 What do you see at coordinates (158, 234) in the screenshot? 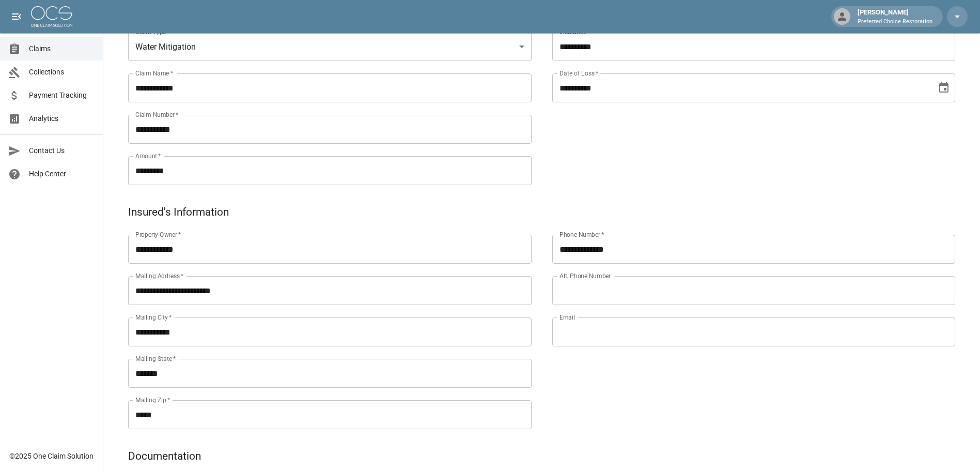
I see `label: Property Owner` at bounding box center [158, 234].